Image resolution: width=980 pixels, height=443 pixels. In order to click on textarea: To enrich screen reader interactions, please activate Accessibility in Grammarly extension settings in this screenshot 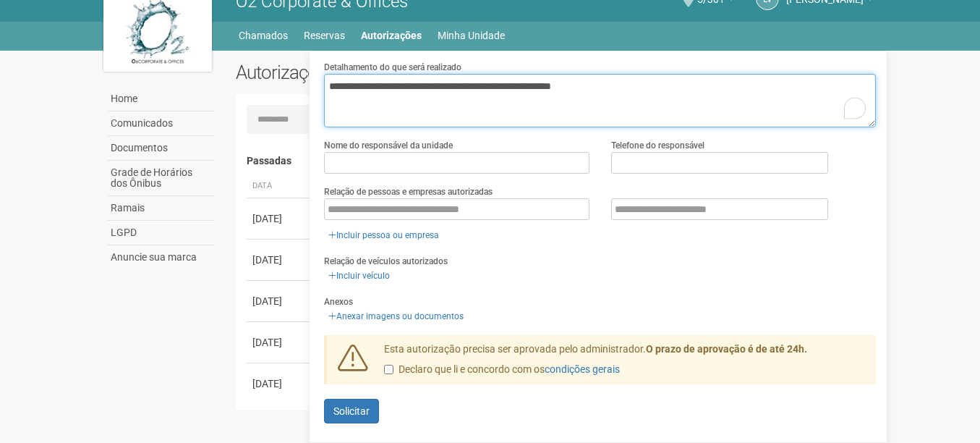, I will do `click(599, 101)`.